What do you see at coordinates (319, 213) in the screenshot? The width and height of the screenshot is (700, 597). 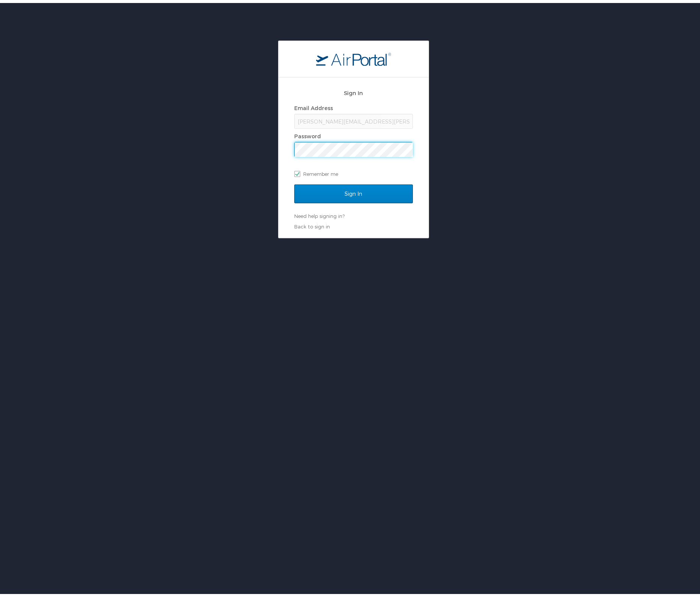 I see `a: Need help signing in?` at bounding box center [319, 213].